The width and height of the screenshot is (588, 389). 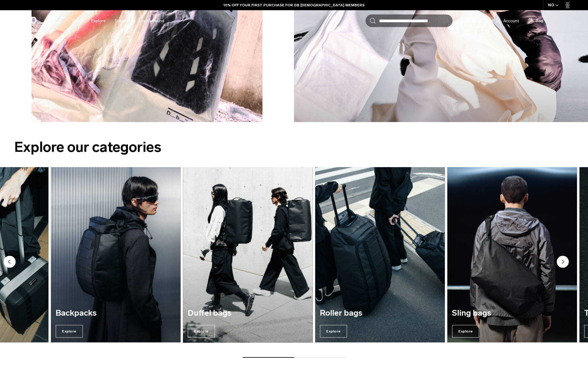 I want to click on a: Explore, so click(x=99, y=21).